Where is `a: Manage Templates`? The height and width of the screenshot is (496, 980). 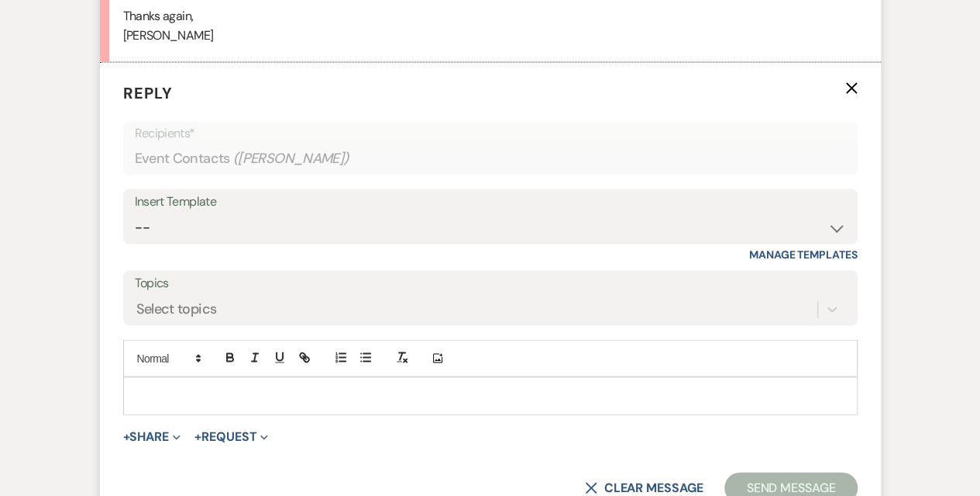
a: Manage Templates is located at coordinates (804, 254).